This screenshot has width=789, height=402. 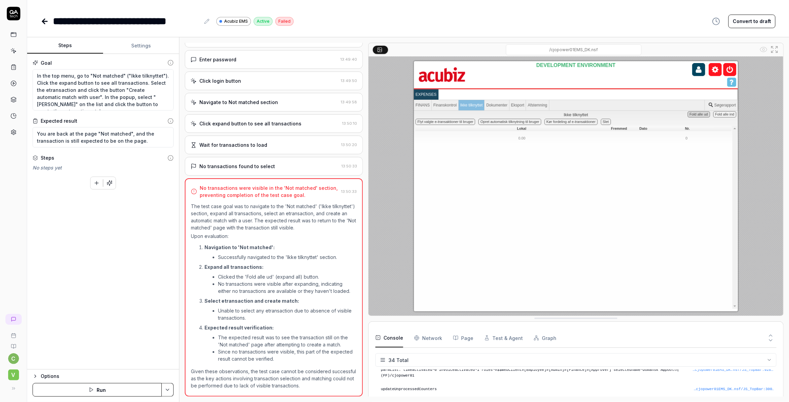 I want to click on li: Clicked the 'Fold alle ud' (expand all) button., so click(x=287, y=277).